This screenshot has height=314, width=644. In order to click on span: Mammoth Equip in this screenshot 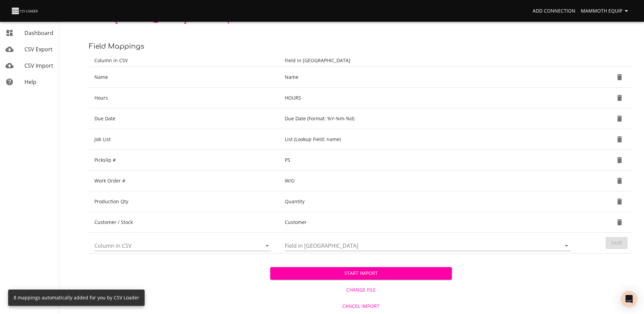, I will do `click(606, 11)`.